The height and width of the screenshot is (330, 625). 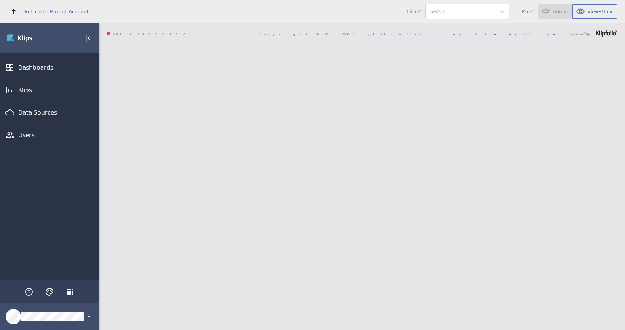 What do you see at coordinates (89, 38) in the screenshot?
I see `div: Collapse` at bounding box center [89, 38].